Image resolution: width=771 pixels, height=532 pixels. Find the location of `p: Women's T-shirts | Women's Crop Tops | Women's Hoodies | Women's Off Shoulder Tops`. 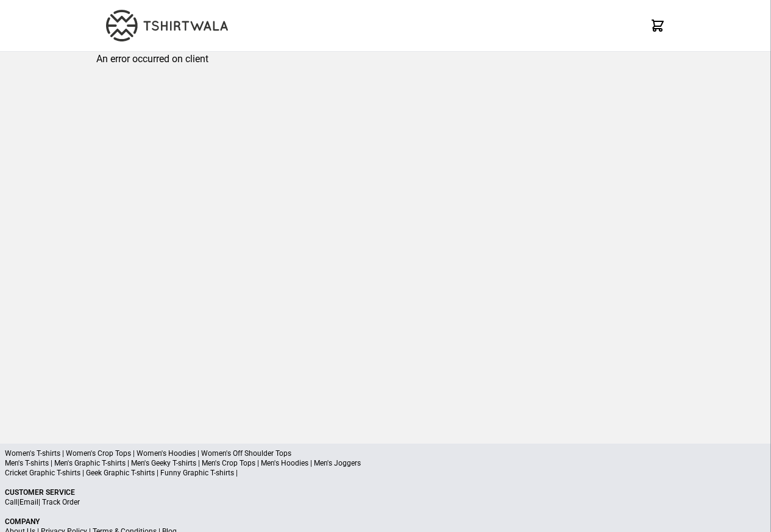

p: Women's T-shirts | Women's Crop Tops | Women's Hoodies | Women's Off Shoulder Tops is located at coordinates (385, 453).